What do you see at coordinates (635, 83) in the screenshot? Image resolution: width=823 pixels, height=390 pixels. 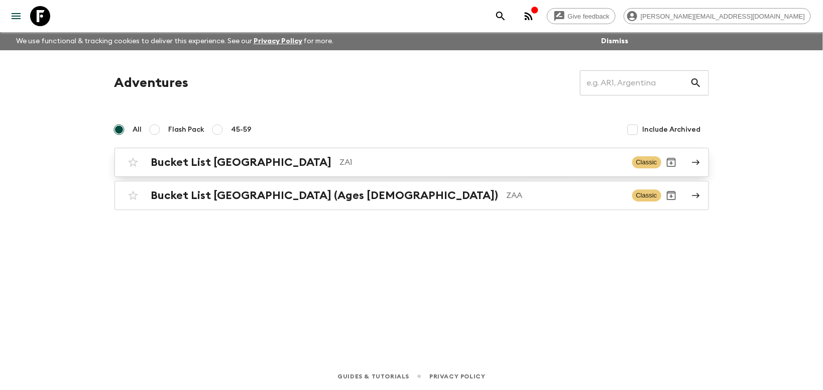 I see `input: e.g. AR1, Argentina` at bounding box center [635, 83].